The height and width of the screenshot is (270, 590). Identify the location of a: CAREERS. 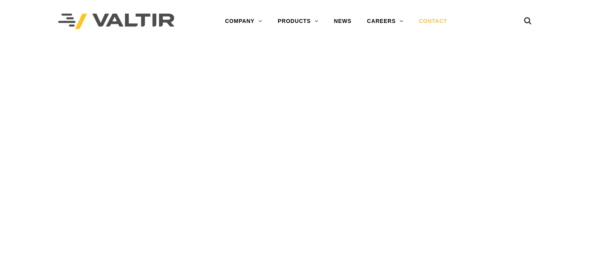
(385, 21).